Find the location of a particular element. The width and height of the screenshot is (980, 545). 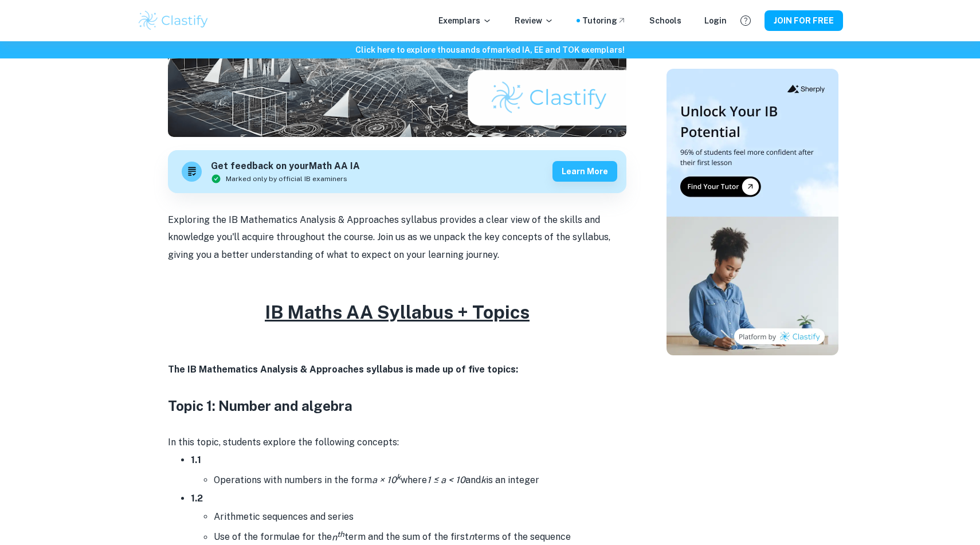

button: JOIN FOR FREE is located at coordinates (803, 21).